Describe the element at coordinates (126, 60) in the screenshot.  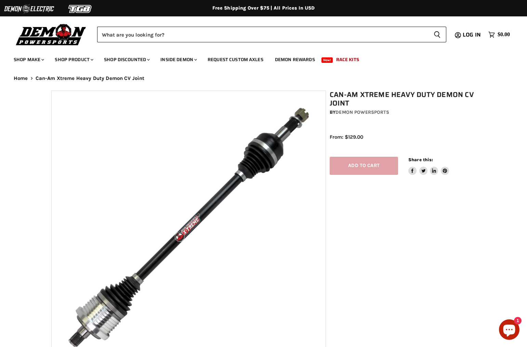
I see `a: Shop Discounted` at that location.